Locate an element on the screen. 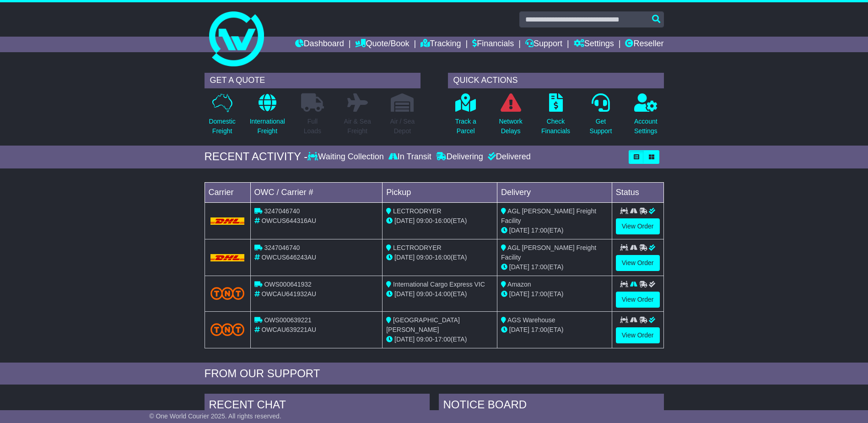 This screenshot has height=423, width=868. a: Tracking is located at coordinates (440, 44).